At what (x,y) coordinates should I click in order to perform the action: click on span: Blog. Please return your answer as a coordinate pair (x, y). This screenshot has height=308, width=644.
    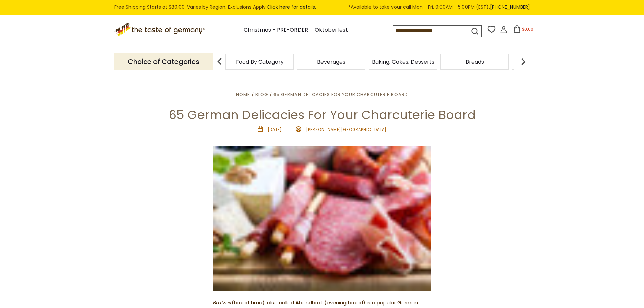
    Looking at the image, I should click on (262, 94).